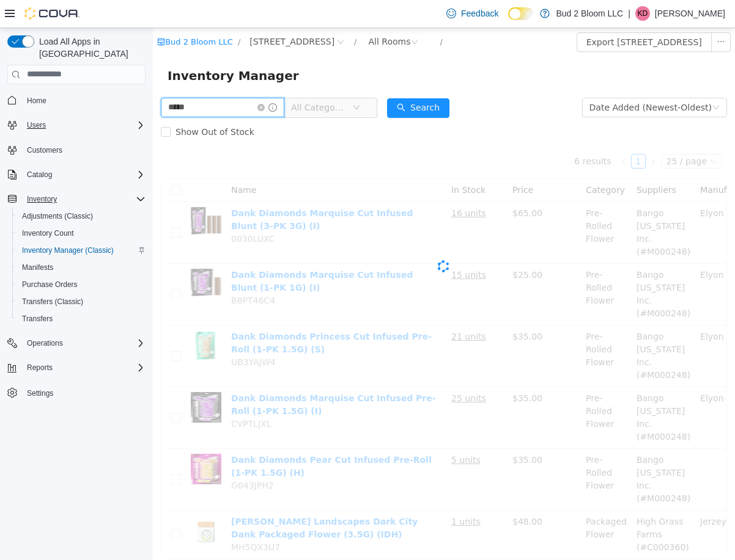  Describe the element at coordinates (81, 250) in the screenshot. I see `button: Inventory Manager (Classic)` at that location.